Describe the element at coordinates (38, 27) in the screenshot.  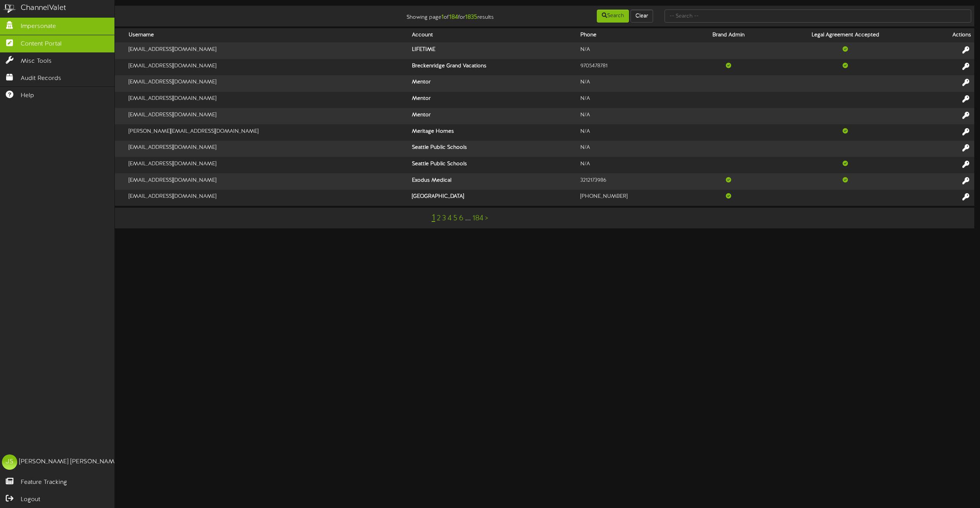
I see `span: Impersonate` at that location.